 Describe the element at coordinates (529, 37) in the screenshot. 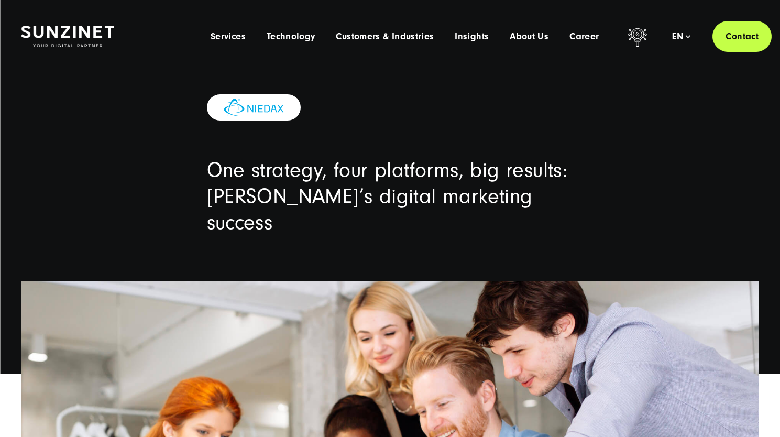

I see `span: About Us` at that location.